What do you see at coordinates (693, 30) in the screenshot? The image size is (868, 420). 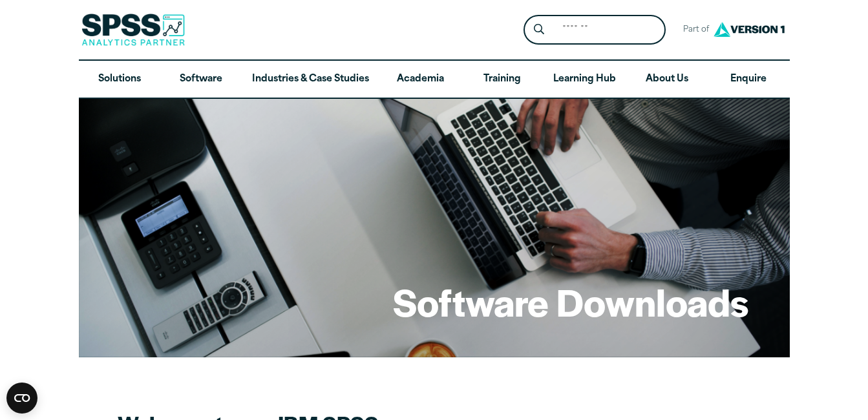 I see `span: Part of` at bounding box center [693, 30].